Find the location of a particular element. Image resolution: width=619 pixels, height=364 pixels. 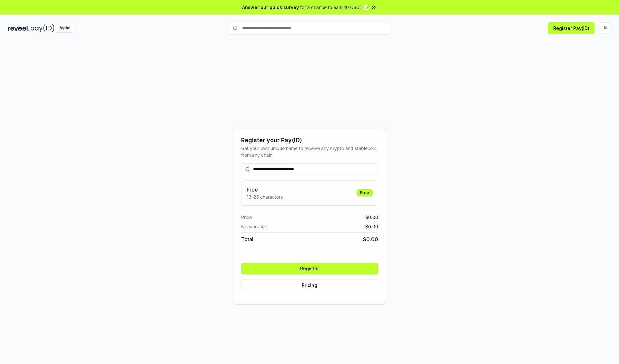

div: Register your Pay(ID) is located at coordinates (310, 140).